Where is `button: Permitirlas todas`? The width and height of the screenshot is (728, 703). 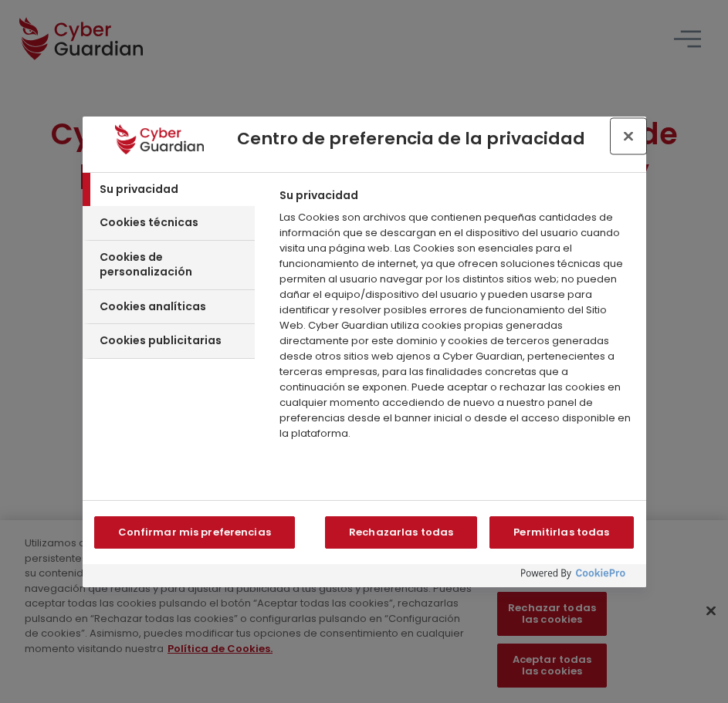
button: Permitirlas todas is located at coordinates (561, 533).